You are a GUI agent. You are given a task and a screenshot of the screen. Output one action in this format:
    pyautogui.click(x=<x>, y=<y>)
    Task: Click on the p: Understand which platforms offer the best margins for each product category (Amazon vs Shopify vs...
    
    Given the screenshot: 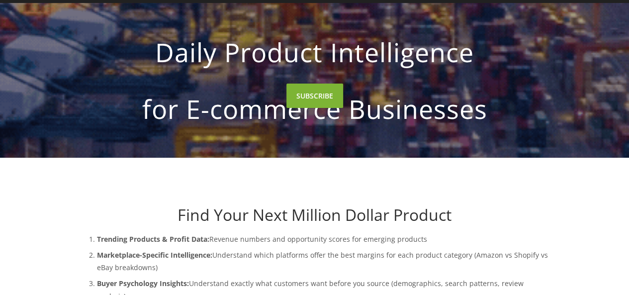 What is the action you would take?
    pyautogui.click(x=325, y=261)
    